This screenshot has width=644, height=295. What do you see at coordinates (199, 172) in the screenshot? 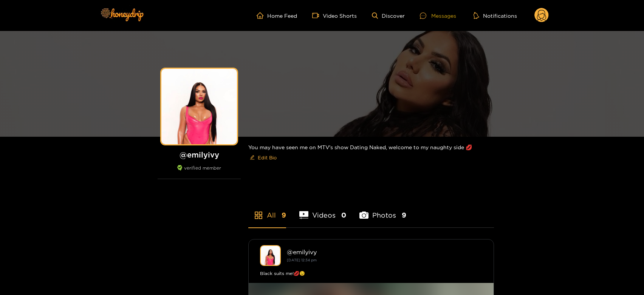
I see `div: verified member` at bounding box center [199, 172].